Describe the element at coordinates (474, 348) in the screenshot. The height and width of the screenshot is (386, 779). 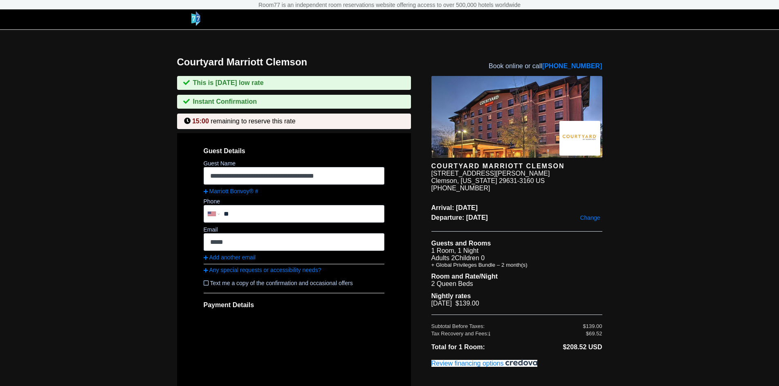
I see `li: Total for 1 Room:` at that location.